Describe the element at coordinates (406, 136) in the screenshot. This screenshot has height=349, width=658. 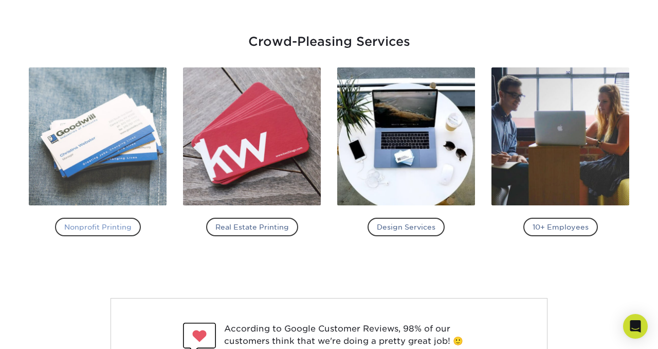
I see `img: Design Services` at that location.